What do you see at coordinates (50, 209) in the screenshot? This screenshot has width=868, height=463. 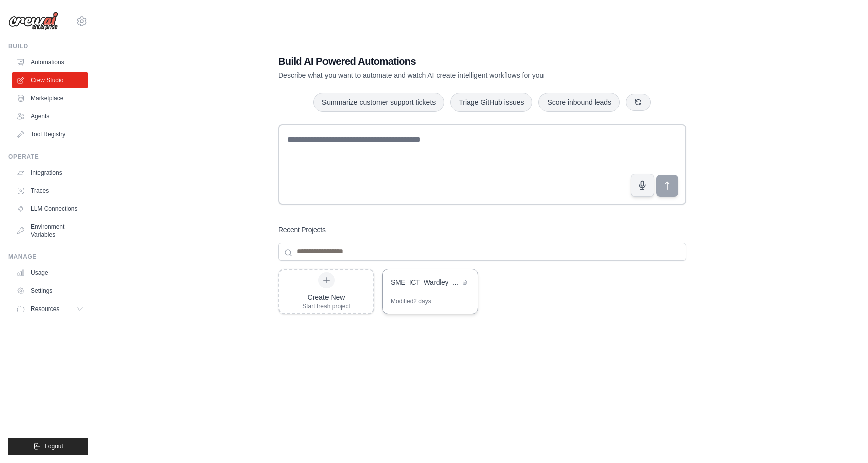 I see `a: LLM Connections` at bounding box center [50, 209].